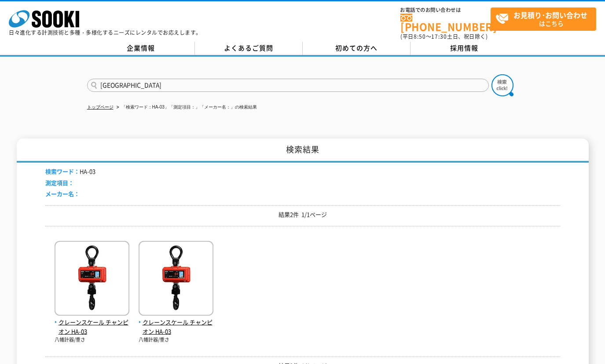 The width and height of the screenshot is (605, 364). Describe the element at coordinates (141, 49) in the screenshot. I see `a: 企業情報` at that location.